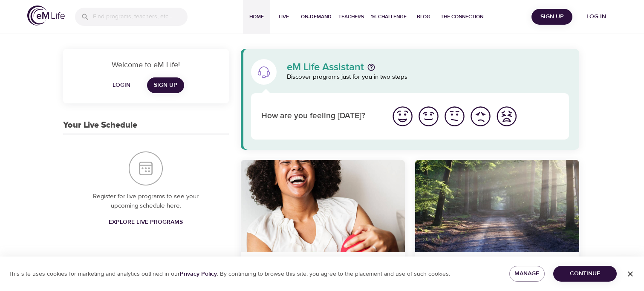 This screenshot has height=291, width=644. Describe the element at coordinates (100, 125) in the screenshot. I see `h3: Your Live Schedule` at that location.